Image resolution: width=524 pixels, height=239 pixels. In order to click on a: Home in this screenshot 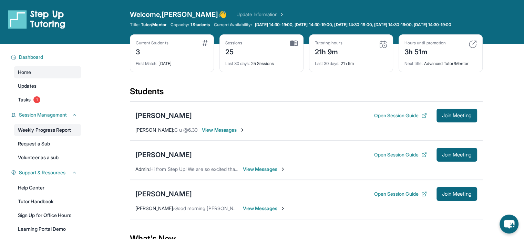, I will do `click(48, 72)`.